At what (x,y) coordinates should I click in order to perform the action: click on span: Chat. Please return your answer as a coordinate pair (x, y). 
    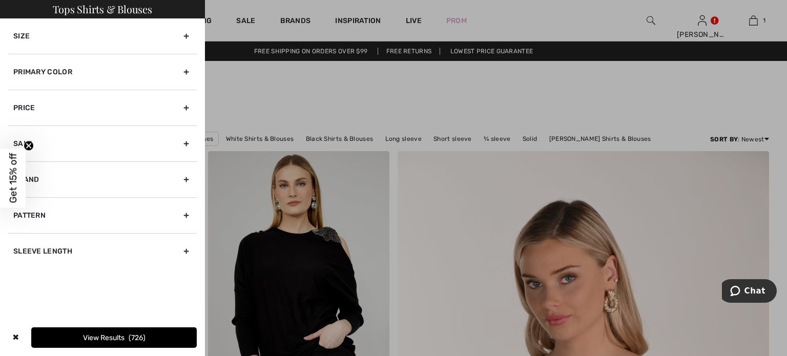
    Looking at the image, I should click on (33, 12).